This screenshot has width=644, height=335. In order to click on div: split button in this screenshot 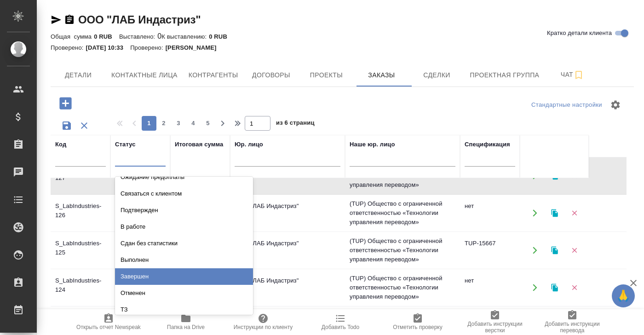, I will do `click(567, 105)`.